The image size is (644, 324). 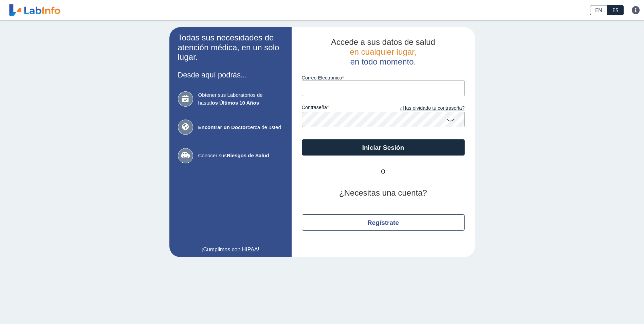 I want to click on b: Riesgos de Salud, so click(x=248, y=155).